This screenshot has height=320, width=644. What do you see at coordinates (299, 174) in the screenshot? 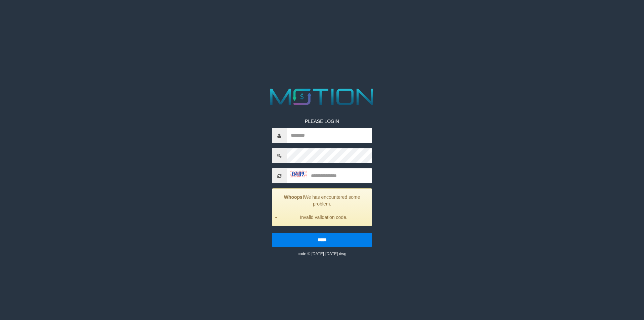
I see `img: captcha` at bounding box center [299, 174].